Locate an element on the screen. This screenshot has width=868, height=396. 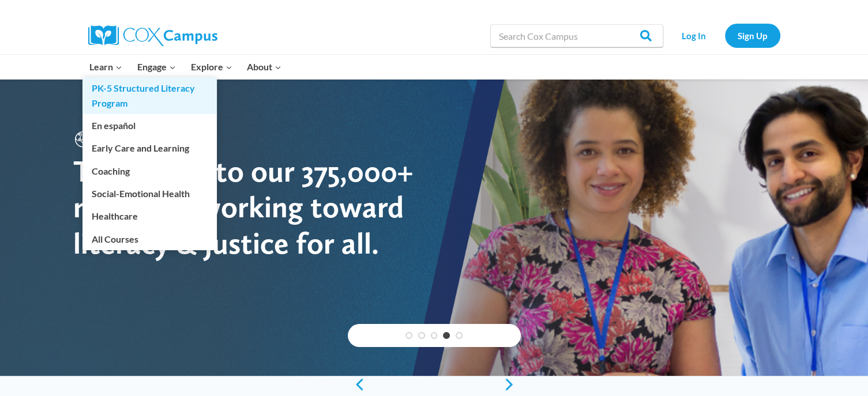
a: Social-Emotional Health is located at coordinates (149, 194).